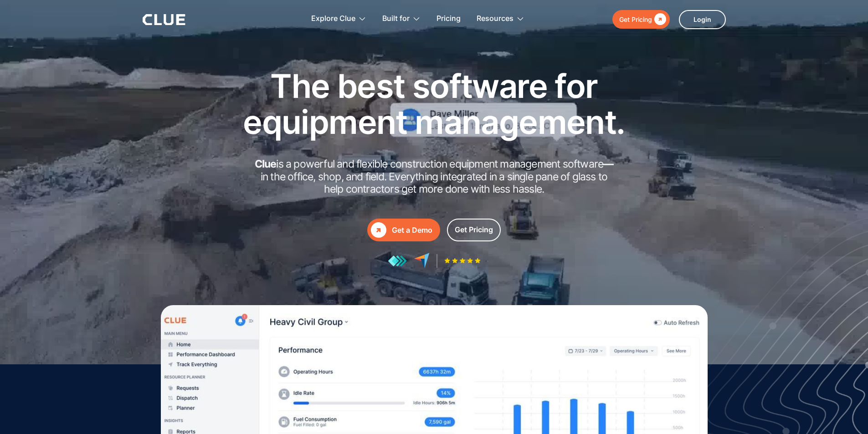  I want to click on a: Get a Demo, so click(404, 230).